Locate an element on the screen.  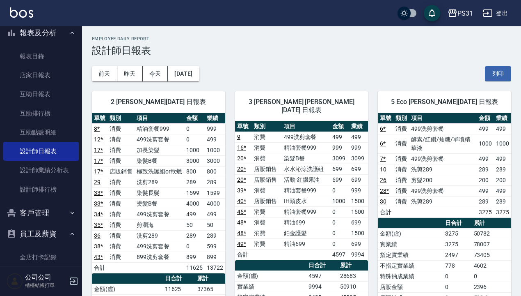
td: 指定實業績 is located at coordinates (411, 255).